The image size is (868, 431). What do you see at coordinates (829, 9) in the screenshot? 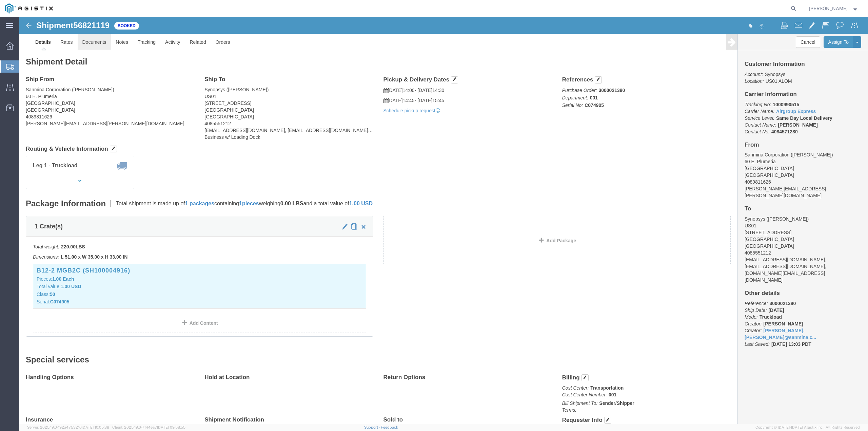
I see `span: Lisa Phan` at bounding box center [829, 9].